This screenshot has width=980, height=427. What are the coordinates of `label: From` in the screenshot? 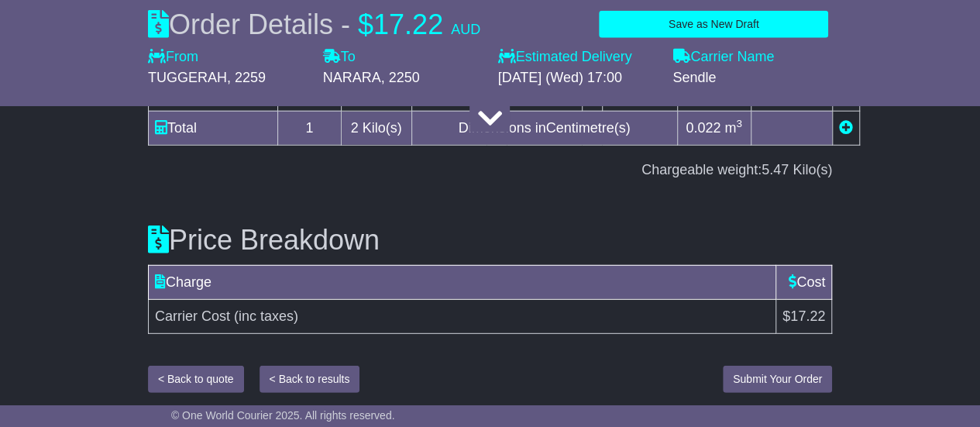 It's located at (173, 57).